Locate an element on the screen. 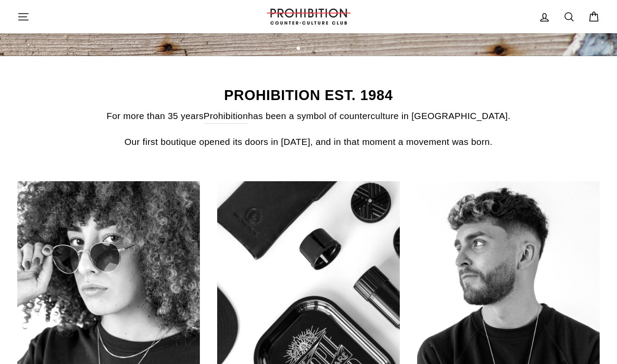  button: 2 is located at coordinates (306, 49).